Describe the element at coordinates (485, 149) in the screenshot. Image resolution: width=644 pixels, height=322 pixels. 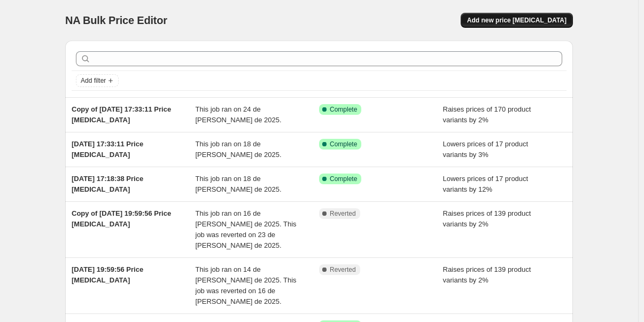
I see `span: Lowers prices of 17 product variants by 3%` at that location.